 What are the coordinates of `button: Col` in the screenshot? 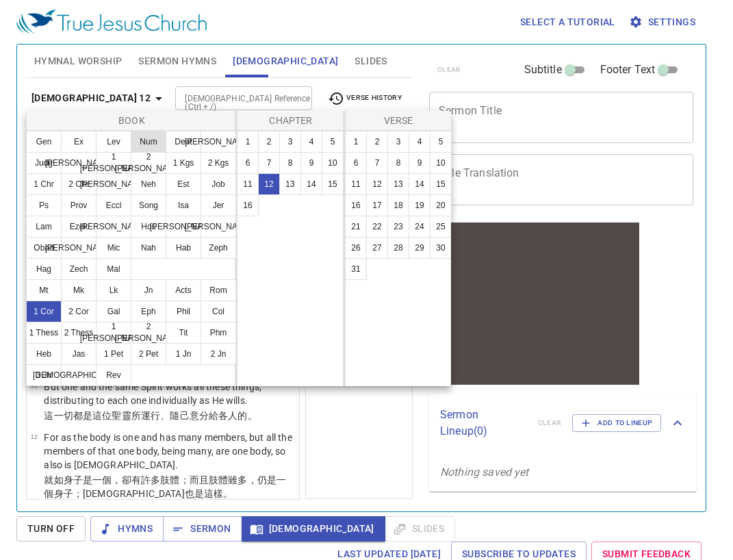 It's located at (218, 312).